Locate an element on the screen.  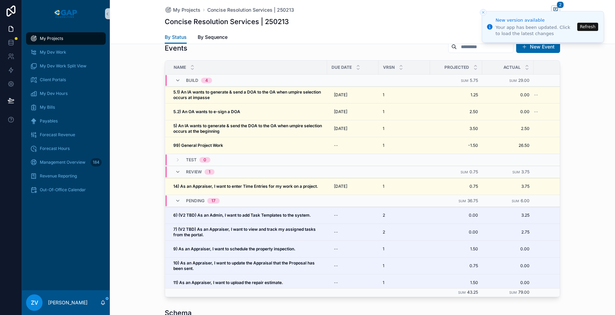
a: 2.50 is located at coordinates (508, 128).